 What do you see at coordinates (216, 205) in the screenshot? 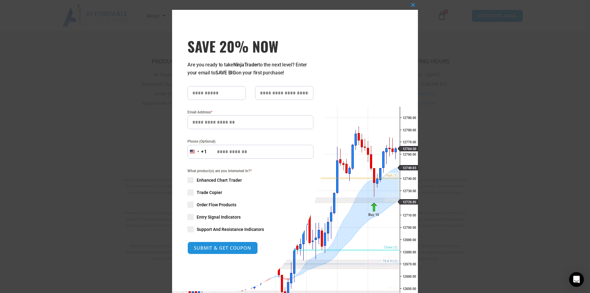
I see `span: Order Flow Products` at bounding box center [216, 205].